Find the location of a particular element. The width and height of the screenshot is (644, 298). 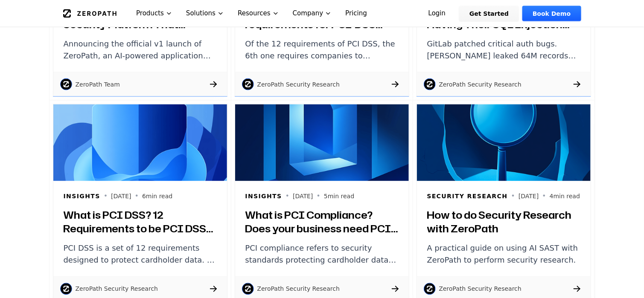

p: Announcing the official v1 launch of ZeroPath, an AI-powered application security platform truste... is located at coordinates (140, 50).